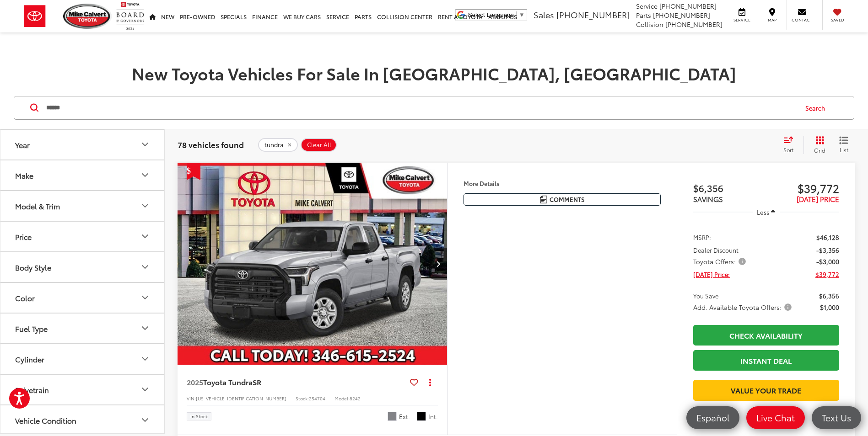 The width and height of the screenshot is (868, 436). I want to click on span: 2025, so click(195, 381).